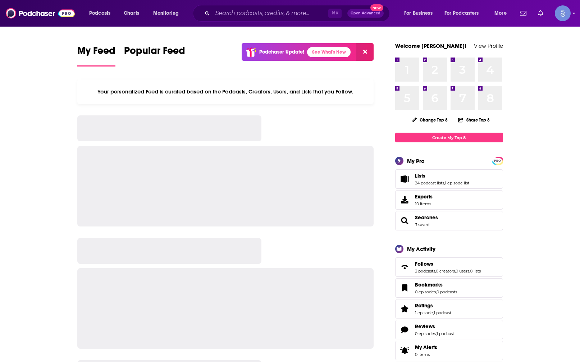 Image resolution: width=580 pixels, height=362 pixels. Describe the element at coordinates (462, 13) in the screenshot. I see `span: For Podcasters` at that location.